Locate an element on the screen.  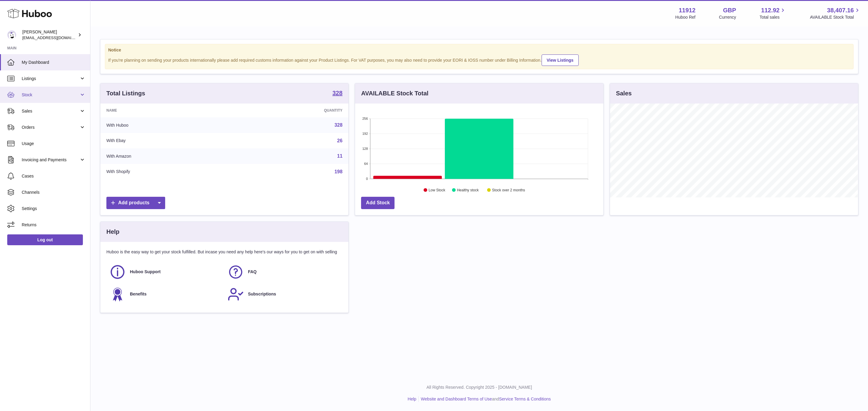
span: Huboo Support is located at coordinates (145, 272).